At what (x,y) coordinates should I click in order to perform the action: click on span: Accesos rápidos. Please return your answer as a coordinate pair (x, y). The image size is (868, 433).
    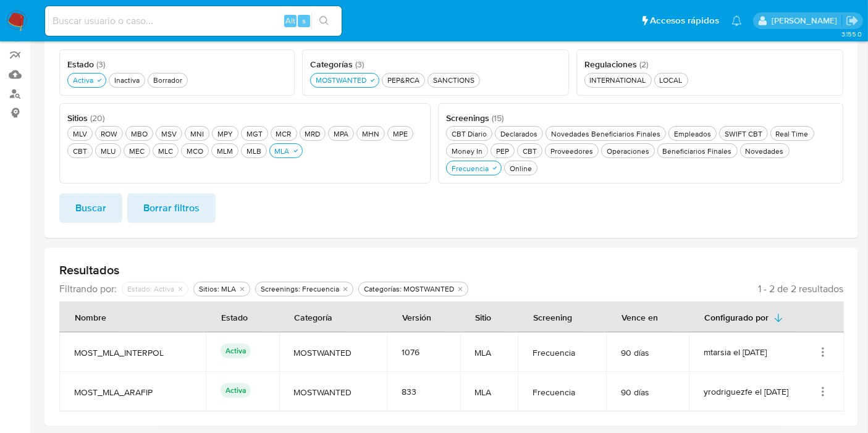
    Looking at the image, I should click on (685, 20).